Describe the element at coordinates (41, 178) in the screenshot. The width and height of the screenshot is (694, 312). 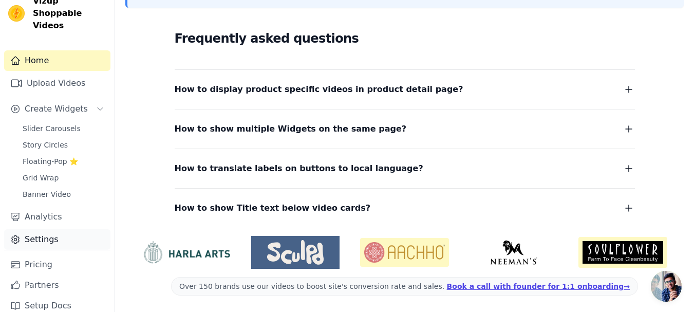
I see `span: Grid Wrap` at that location.